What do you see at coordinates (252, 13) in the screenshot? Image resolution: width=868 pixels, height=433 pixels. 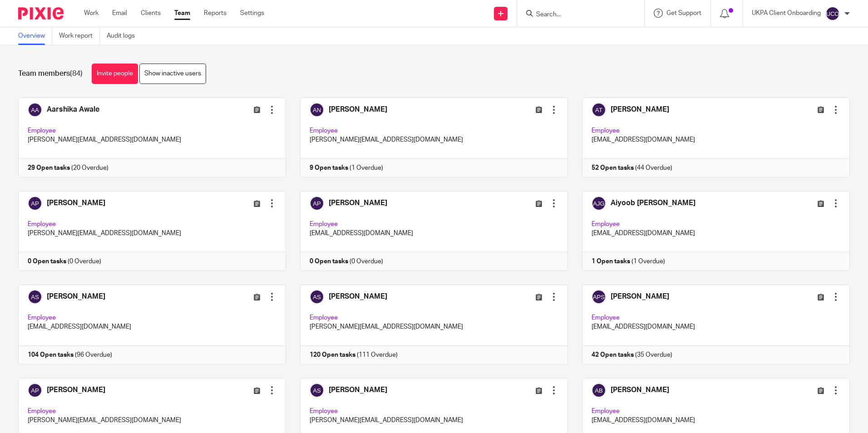 I see `a: Settings` at bounding box center [252, 13].